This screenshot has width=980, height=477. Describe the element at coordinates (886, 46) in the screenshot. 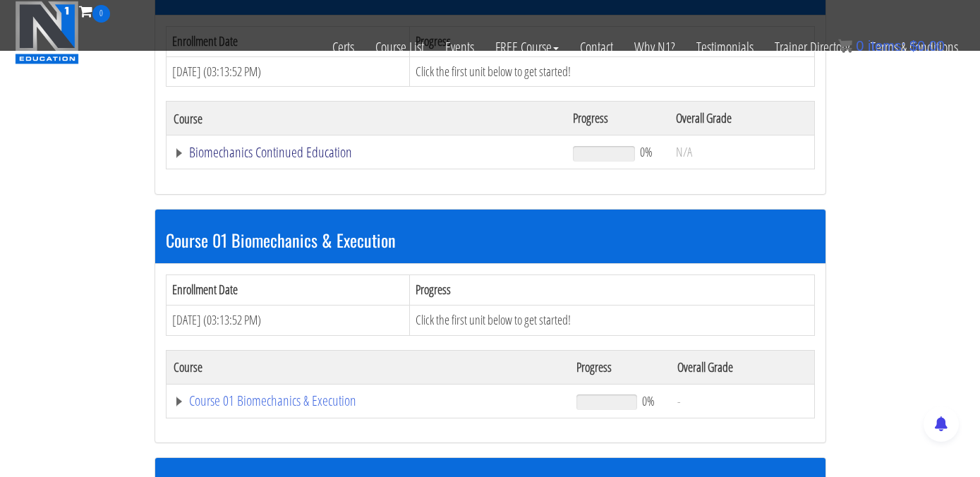

I see `span: items:` at that location.